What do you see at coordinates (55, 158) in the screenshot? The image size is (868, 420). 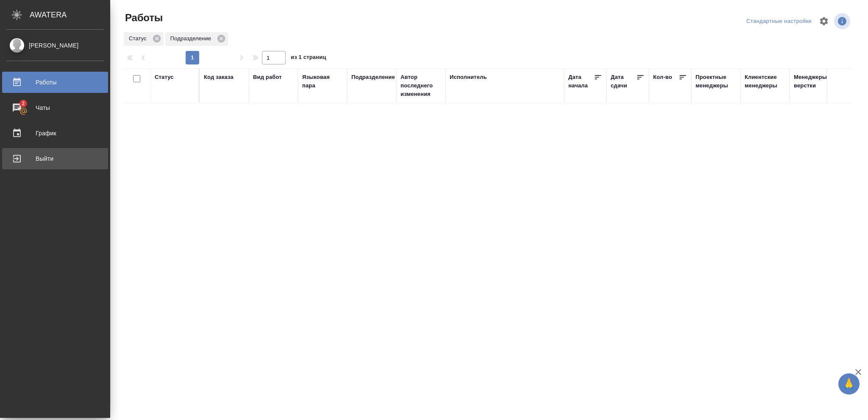 I see `div: Выйти` at bounding box center [55, 158].